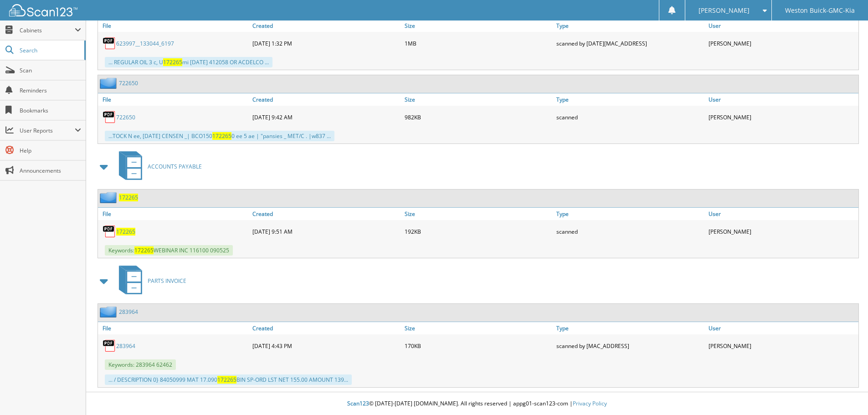 The height and width of the screenshot is (415, 868). I want to click on span: Keywords: 283964 62462, so click(140, 364).